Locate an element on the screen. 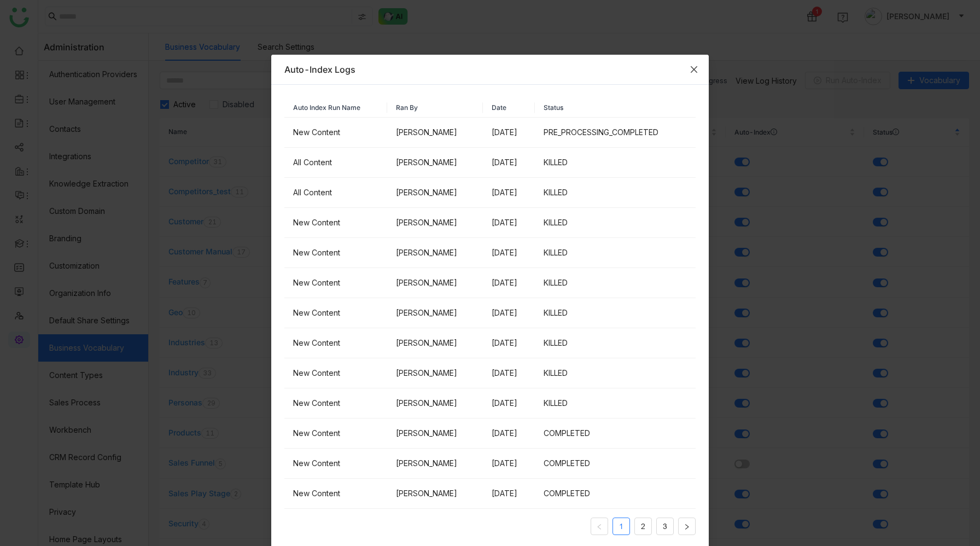 The height and width of the screenshot is (546, 980). th: Status is located at coordinates (615, 108).